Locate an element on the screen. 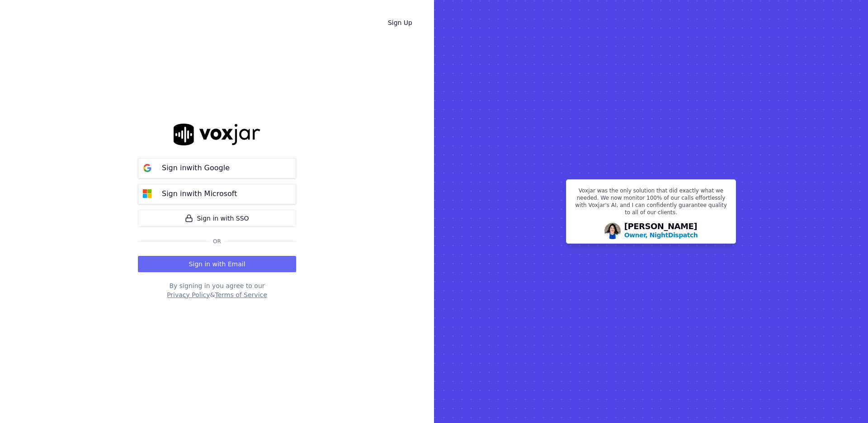 This screenshot has height=423, width=868. button: Sign inwith Google is located at coordinates (217, 168).